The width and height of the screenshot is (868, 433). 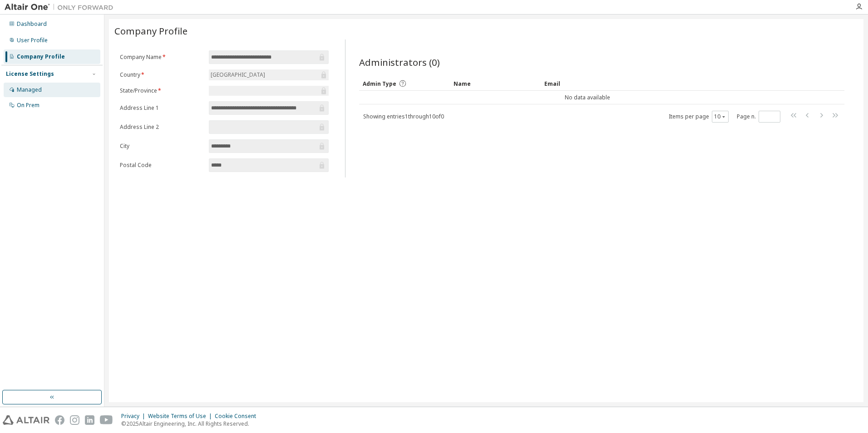 What do you see at coordinates (162, 165) in the screenshot?
I see `label: Postal Code` at bounding box center [162, 165].